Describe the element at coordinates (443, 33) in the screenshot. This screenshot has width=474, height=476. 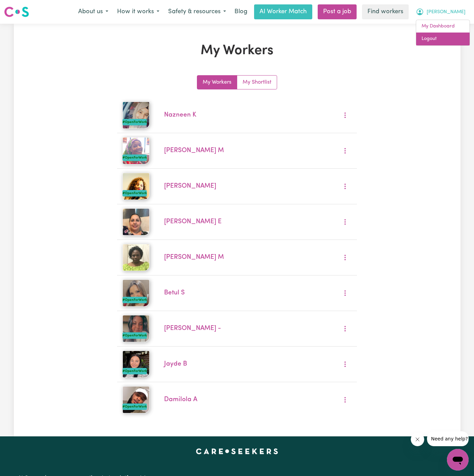
I see `div: My Account` at that location.